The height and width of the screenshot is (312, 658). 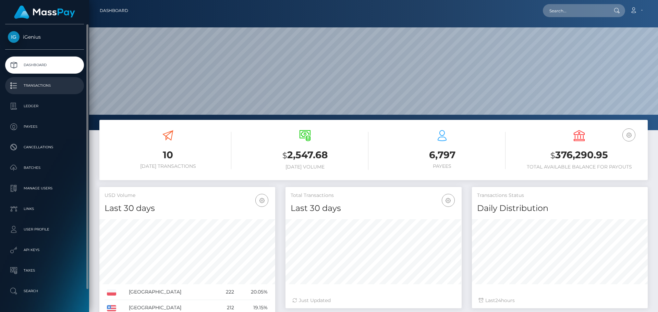 What do you see at coordinates (45, 12) in the screenshot?
I see `img: MassPay Logo` at bounding box center [45, 12].